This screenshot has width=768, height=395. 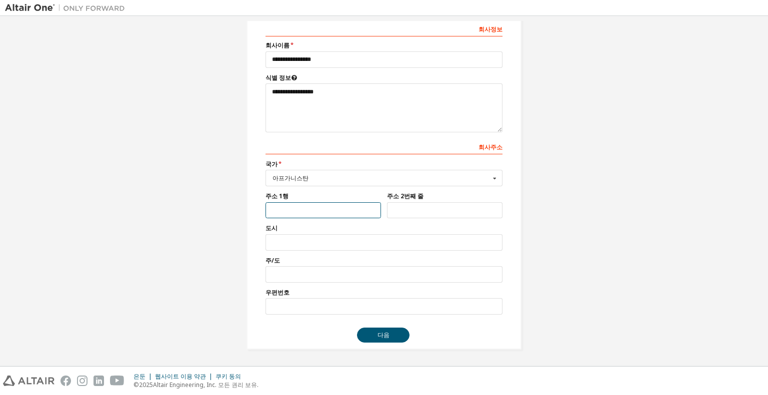 I want to click on font: 2025, so click(x=146, y=385).